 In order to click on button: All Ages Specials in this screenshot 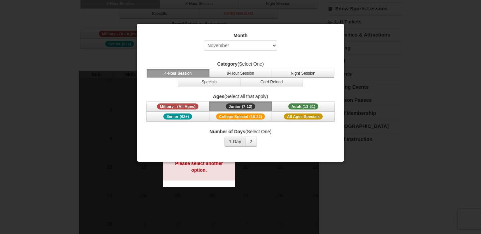, I will do `click(303, 116)`.